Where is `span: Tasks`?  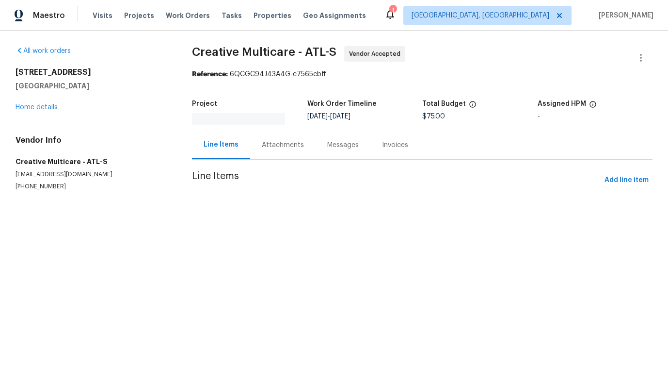 span: Tasks is located at coordinates (232, 16).